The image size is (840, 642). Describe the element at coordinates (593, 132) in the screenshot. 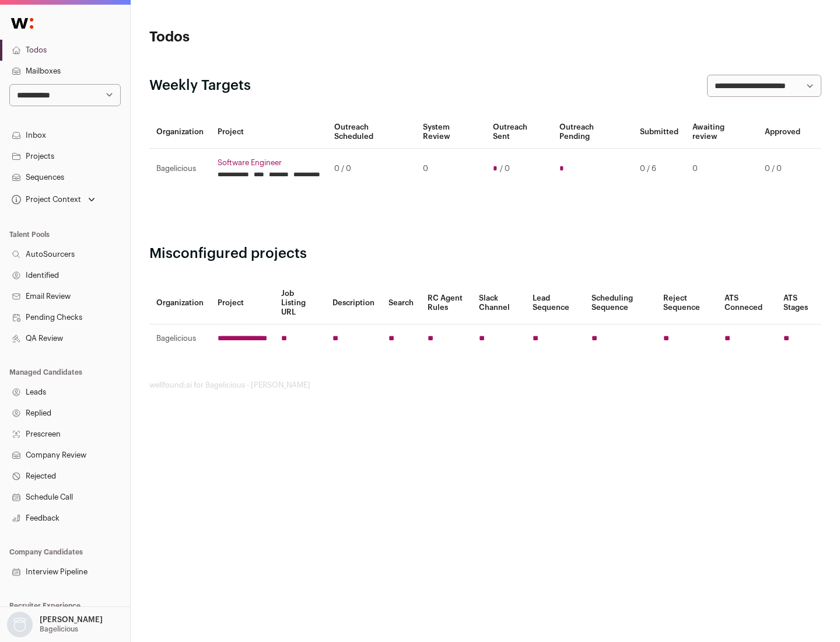

I see `th: Outreach Pending` at that location.